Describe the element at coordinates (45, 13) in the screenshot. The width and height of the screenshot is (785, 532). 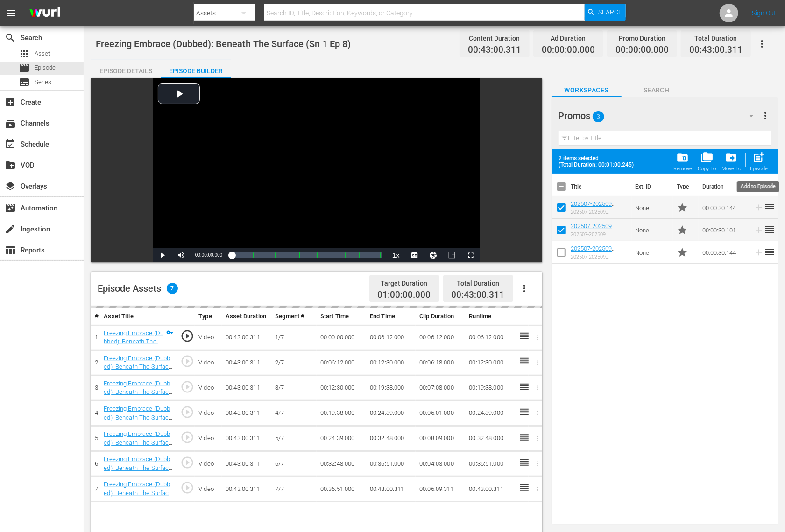
I see `img: ans4CAIJ8jUAAAAAAAAAAAAAAAAAAAAAAAAgQb4GAAAAAAAAAAAAAAAAAAAAAAAAJMjXAAAAAAAAAAAAAAAAAAAAAAAAgAT5G...` at that location.